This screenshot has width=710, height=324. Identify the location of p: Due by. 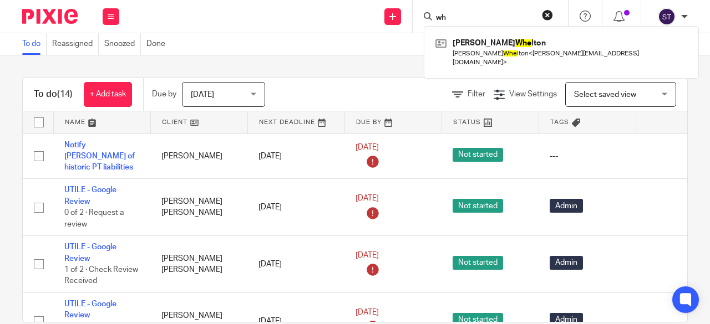
(164, 94).